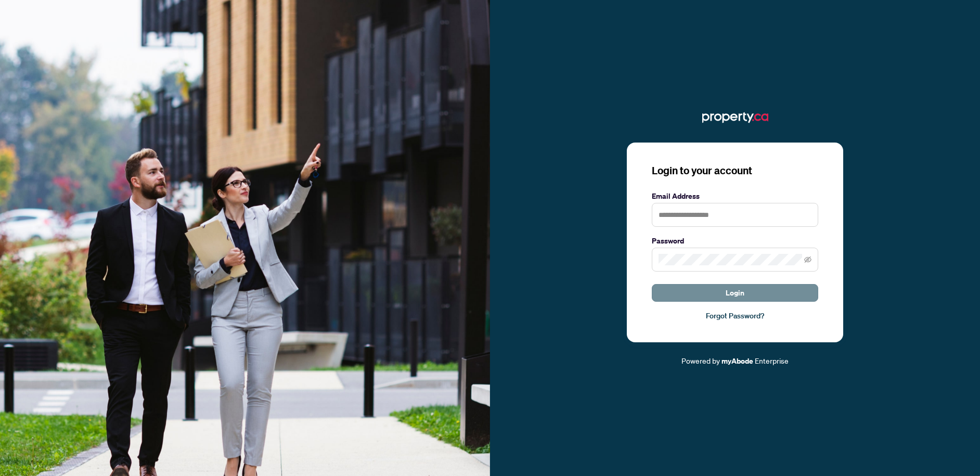 The width and height of the screenshot is (980, 476). What do you see at coordinates (735, 171) in the screenshot?
I see `h3: Login to your account` at bounding box center [735, 171].